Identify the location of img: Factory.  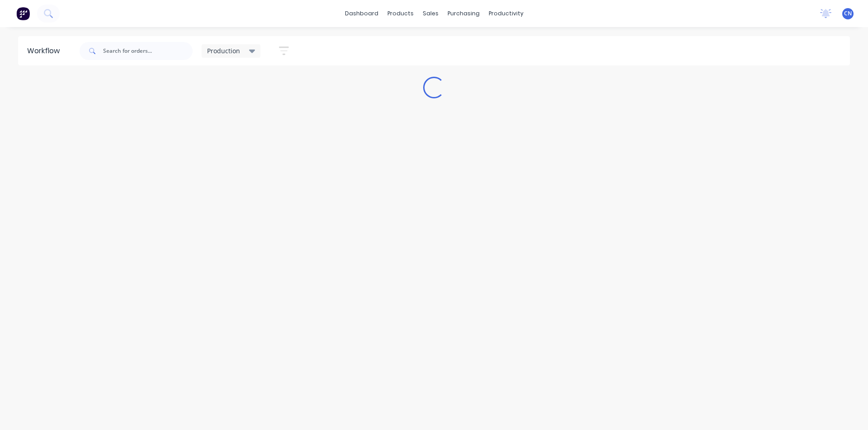
(23, 14).